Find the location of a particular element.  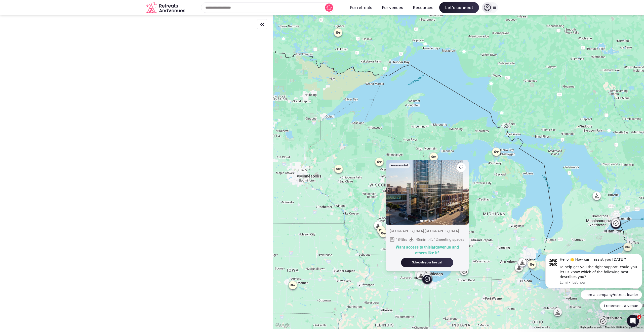

span: Let's connect is located at coordinates (459, 7).